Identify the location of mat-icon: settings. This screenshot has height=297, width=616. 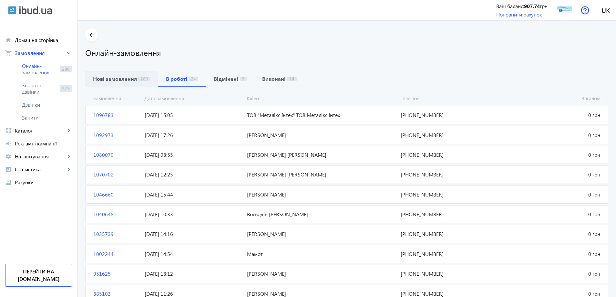
(8, 156).